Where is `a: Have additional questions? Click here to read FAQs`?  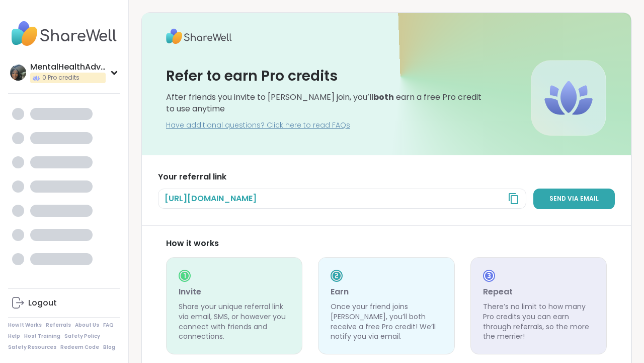
a: Have additional questions? Click here to read FAQs is located at coordinates (258, 125).